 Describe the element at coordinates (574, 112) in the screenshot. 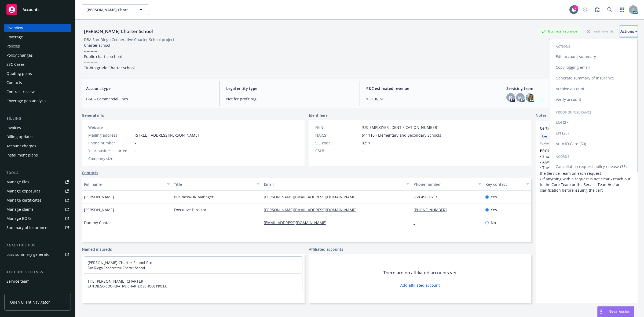

I see `span: Proof of Insurance` at that location.